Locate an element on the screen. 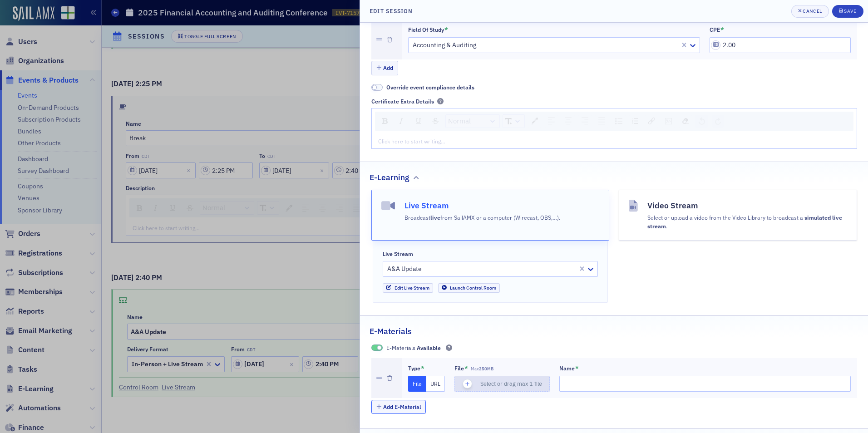 The image size is (868, 433). div: rdw-wrapper is located at coordinates (614, 128).